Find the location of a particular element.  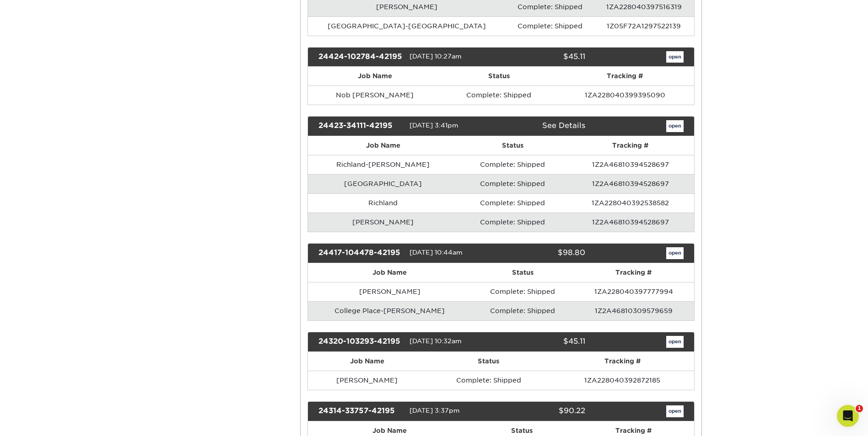

td: 1ZA228040392872185 is located at coordinates (622, 381).